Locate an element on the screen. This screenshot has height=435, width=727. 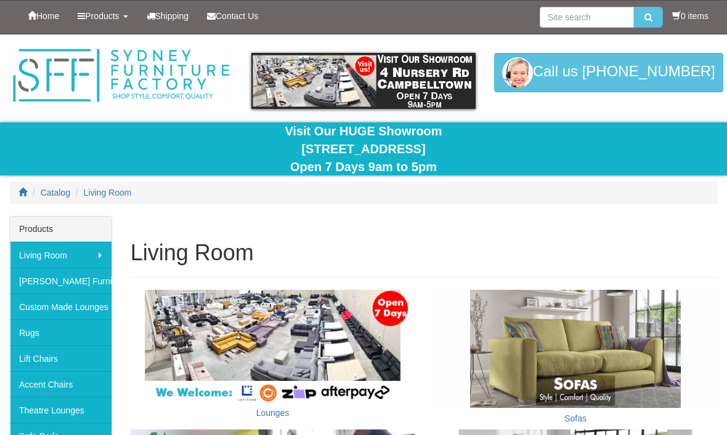
span: Products is located at coordinates (102, 16).